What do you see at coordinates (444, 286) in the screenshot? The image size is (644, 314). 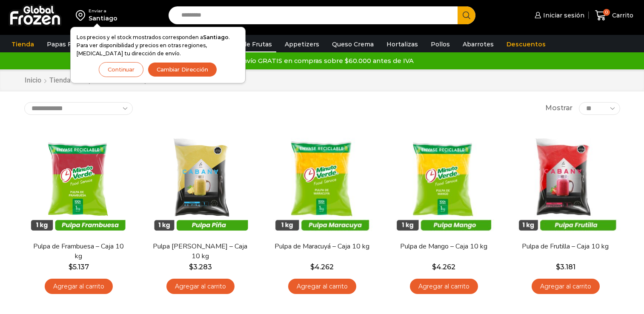 I see `a: Agregar al carrito: “Pulpa de Mango - Caja 10 kg”` at bounding box center [444, 286].